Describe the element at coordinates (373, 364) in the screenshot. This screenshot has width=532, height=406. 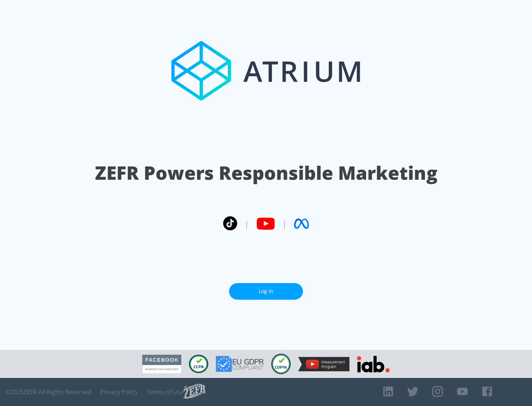
I see `img: IAB` at that location.